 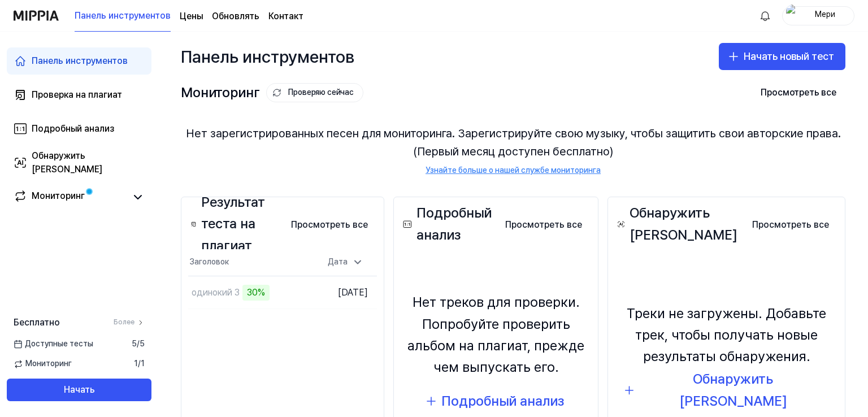 What do you see at coordinates (70, 198) in the screenshot?
I see `a: Мониторинг` at bounding box center [70, 198].